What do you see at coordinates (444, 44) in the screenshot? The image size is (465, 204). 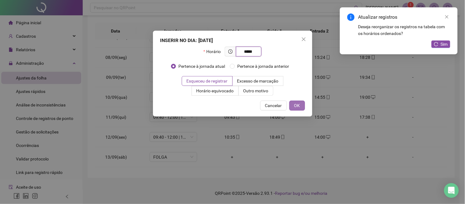 I see `span: Sim` at bounding box center [444, 44].